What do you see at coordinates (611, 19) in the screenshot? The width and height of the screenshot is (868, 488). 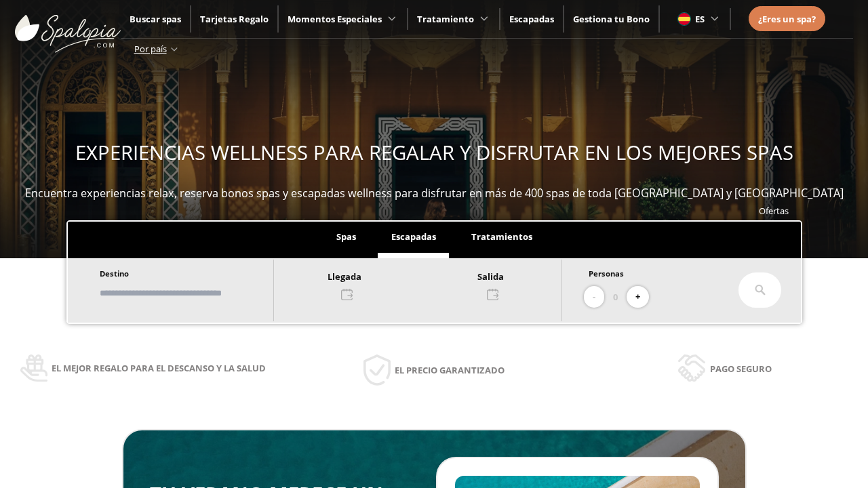 I see `a: Gestiona tu Bono` at bounding box center [611, 19].